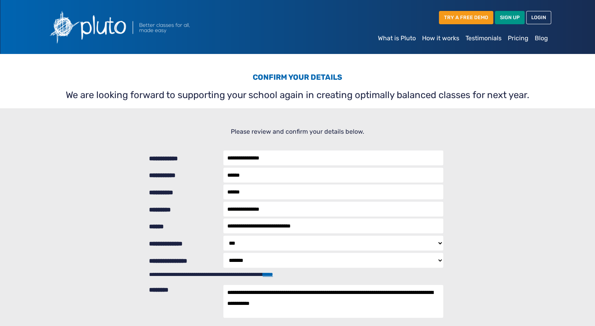  What do you see at coordinates (542, 38) in the screenshot?
I see `a: Blog` at bounding box center [542, 38].